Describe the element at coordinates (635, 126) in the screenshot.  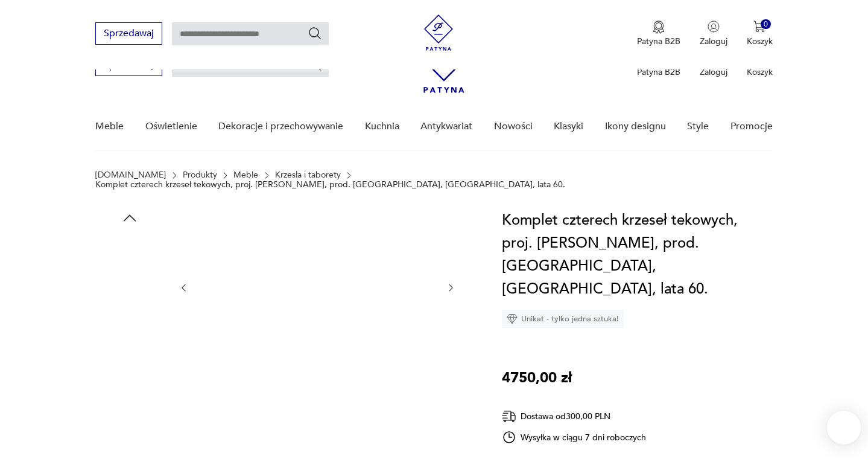
I see `a: Ikony designu` at that location.